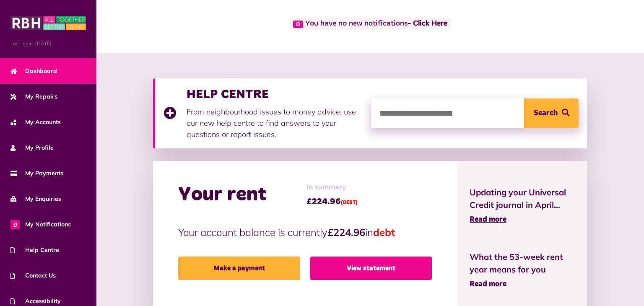 Image resolution: width=644 pixels, height=306 pixels. Describe the element at coordinates (48, 23) in the screenshot. I see `img: MyRBH` at that location.